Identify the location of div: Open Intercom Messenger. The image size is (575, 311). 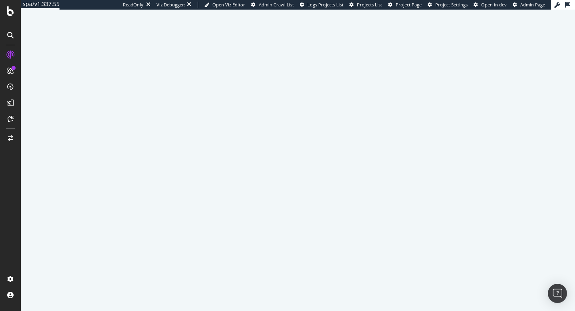
(557, 293).